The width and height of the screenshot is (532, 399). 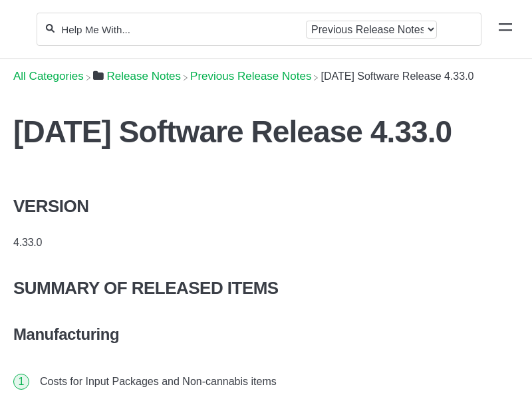 What do you see at coordinates (251, 76) in the screenshot?
I see `span: ​Previous Release Notes` at bounding box center [251, 76].